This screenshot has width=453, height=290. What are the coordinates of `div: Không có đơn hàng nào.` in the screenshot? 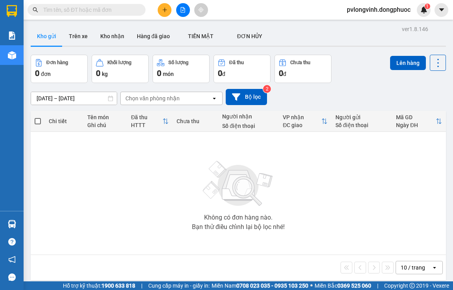 It's located at (238, 217).